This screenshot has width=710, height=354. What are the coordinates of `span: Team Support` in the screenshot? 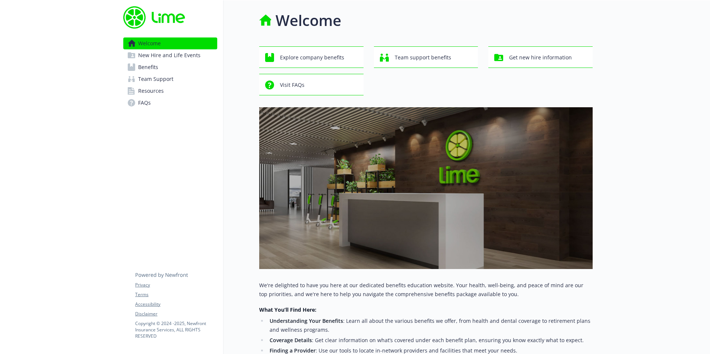 It's located at (156, 79).